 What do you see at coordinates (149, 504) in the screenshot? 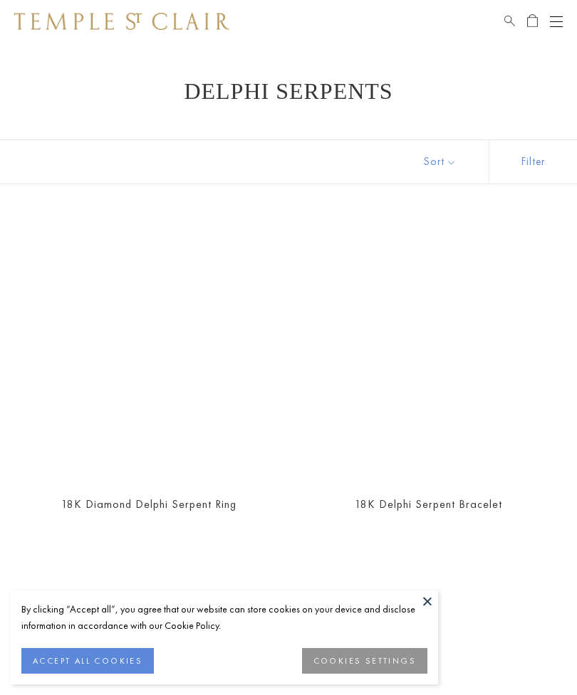
I see `a: 18K Diamond Delphi Serpent Ring` at bounding box center [149, 504].